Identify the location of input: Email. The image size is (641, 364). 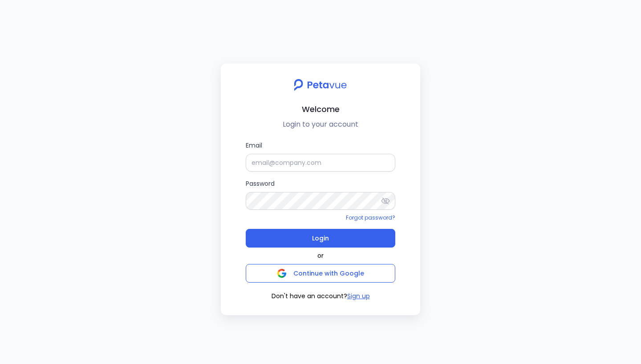
(320, 163).